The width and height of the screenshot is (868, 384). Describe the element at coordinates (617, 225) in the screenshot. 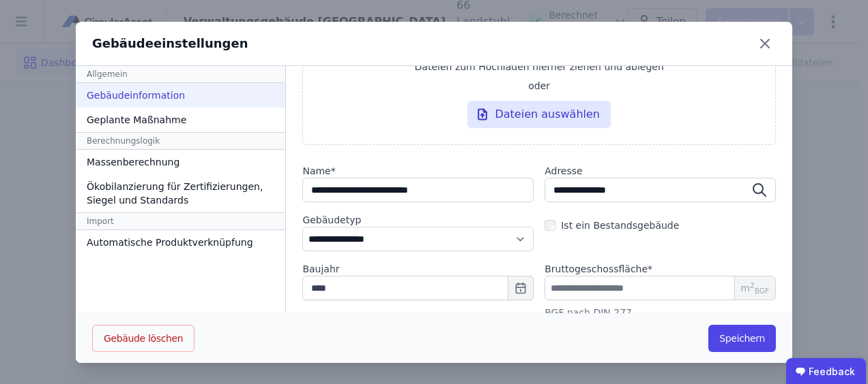

I see `label: Ist ein Bestandsgebäude` at that location.